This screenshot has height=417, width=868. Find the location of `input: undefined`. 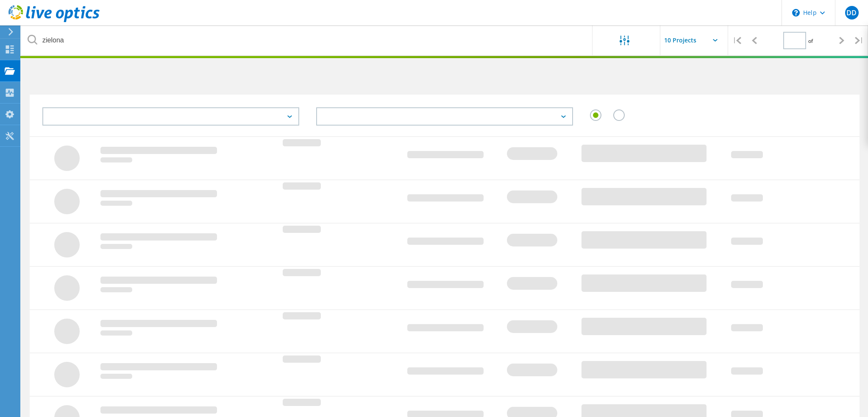

input: undefined is located at coordinates (307, 40).